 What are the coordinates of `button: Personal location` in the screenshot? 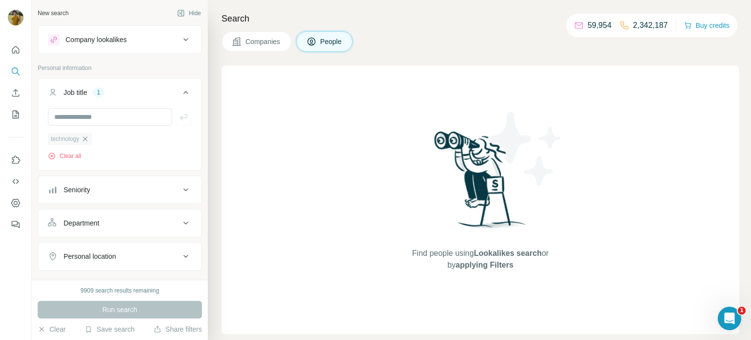 It's located at (120, 256).